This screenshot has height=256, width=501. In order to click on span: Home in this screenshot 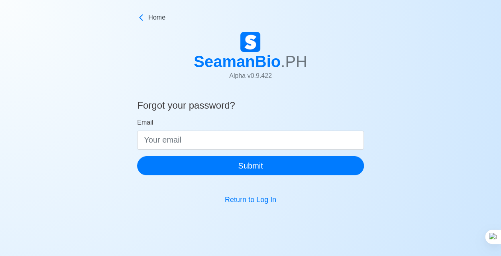, I will do `click(157, 18)`.